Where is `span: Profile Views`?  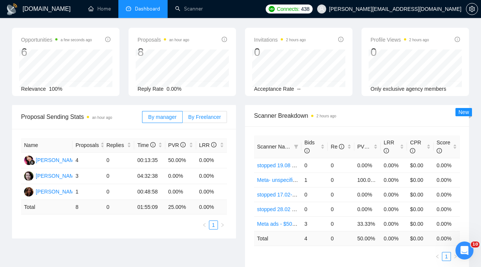 span: Profile Views is located at coordinates (400, 40).